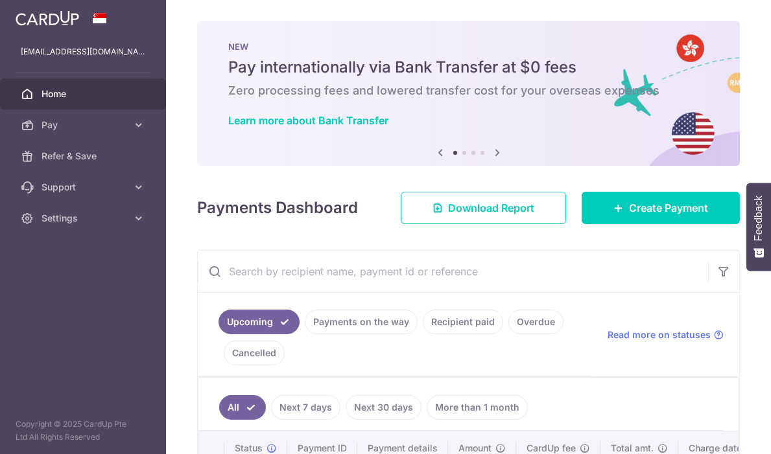 Image resolution: width=771 pixels, height=454 pixels. I want to click on button: Feedback - Show survey, so click(759, 227).